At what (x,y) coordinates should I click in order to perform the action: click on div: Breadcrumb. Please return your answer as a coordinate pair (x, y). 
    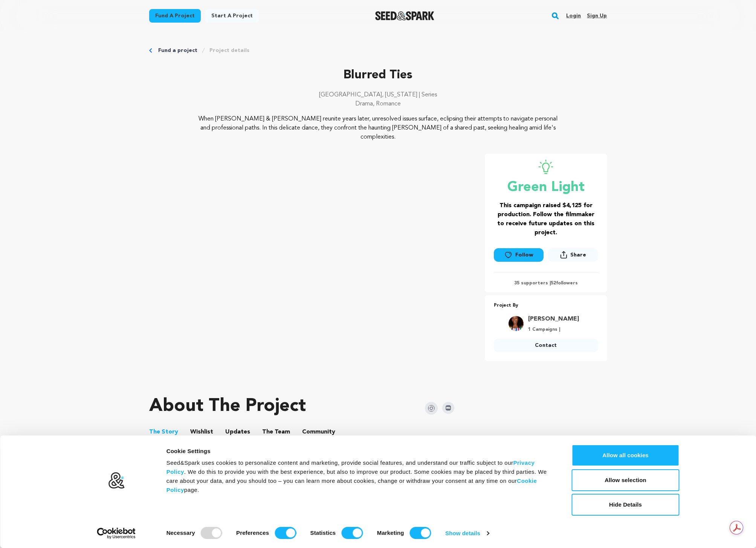
    Looking at the image, I should click on (378, 51).